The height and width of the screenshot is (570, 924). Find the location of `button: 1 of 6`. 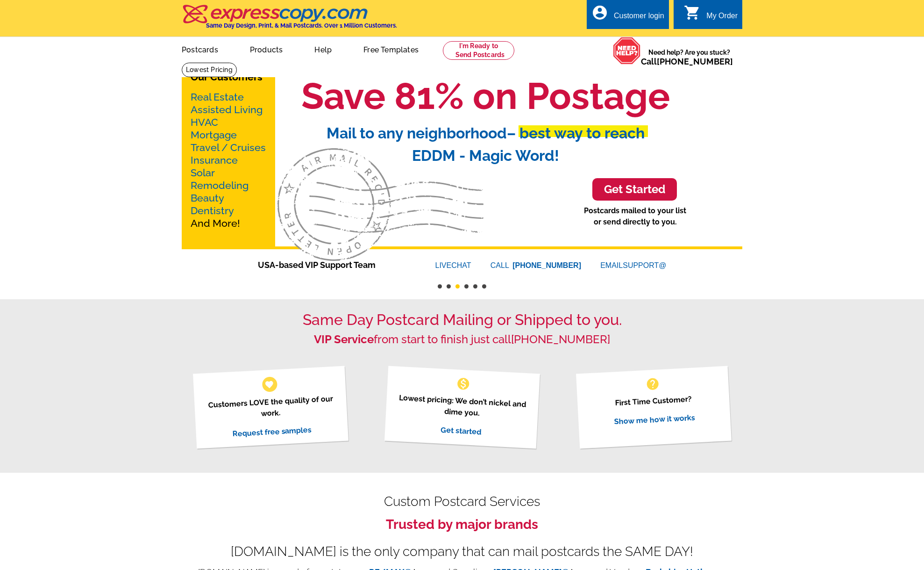

button: 1 of 6 is located at coordinates (440, 286).